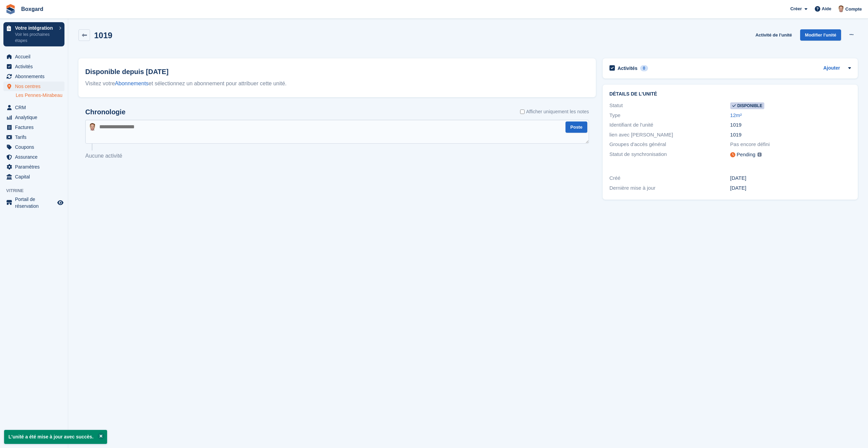 This screenshot has width=868, height=448. What do you see at coordinates (35, 203) in the screenshot?
I see `span: Portail de réservation` at bounding box center [35, 203].